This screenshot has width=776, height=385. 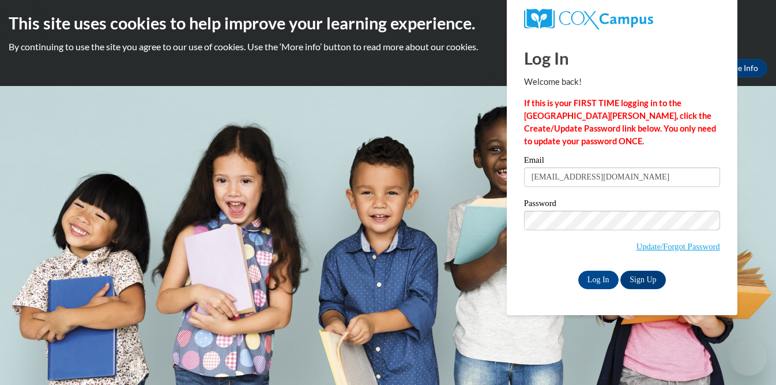 What do you see at coordinates (388, 47) in the screenshot?
I see `p: By continuing to use the site you agree to our use of cookies. Use the ‘More info’ button to read...` at bounding box center [388, 47].